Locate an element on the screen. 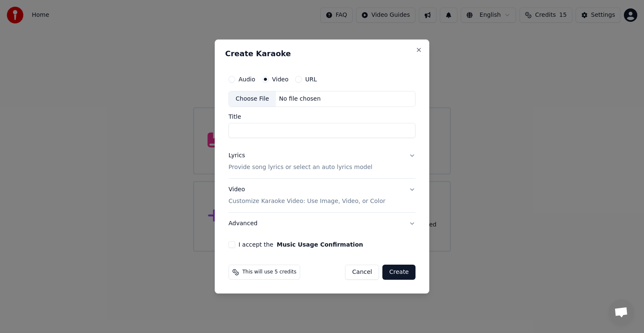  label: Audio is located at coordinates (247, 79).